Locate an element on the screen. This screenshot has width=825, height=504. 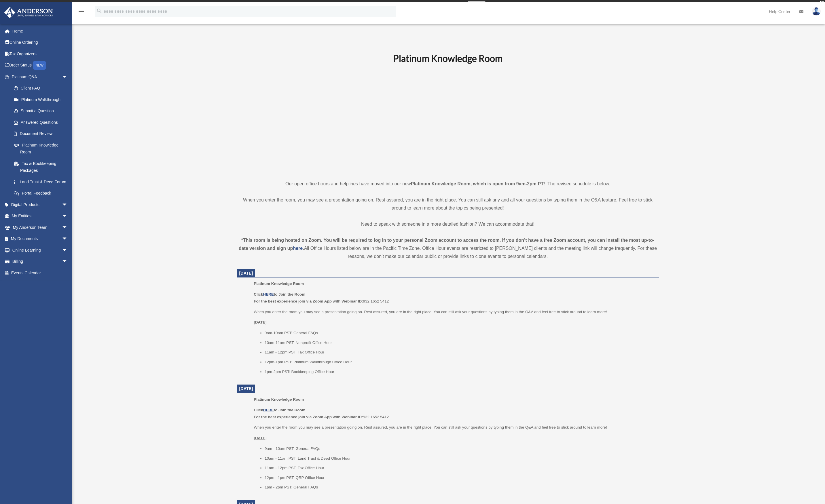
li: 1pm-2pm PST: Bookkeeping Office Hour is located at coordinates (460, 372).